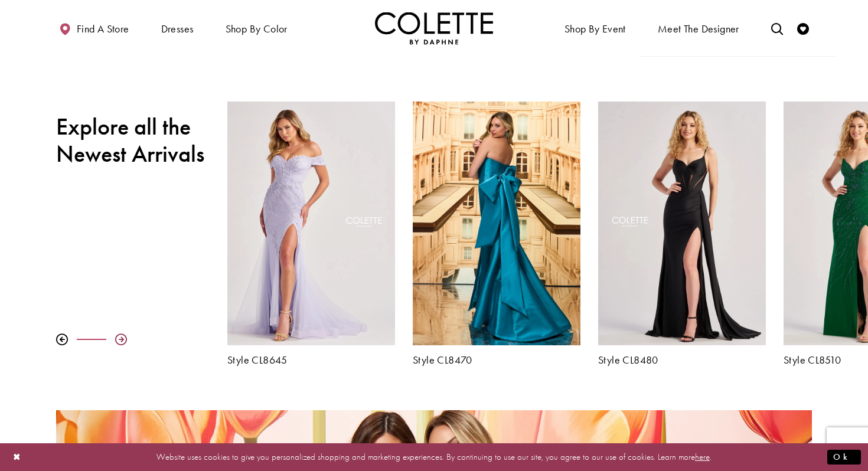 This screenshot has width=868, height=471. I want to click on button: Close Dialog, so click(17, 457).